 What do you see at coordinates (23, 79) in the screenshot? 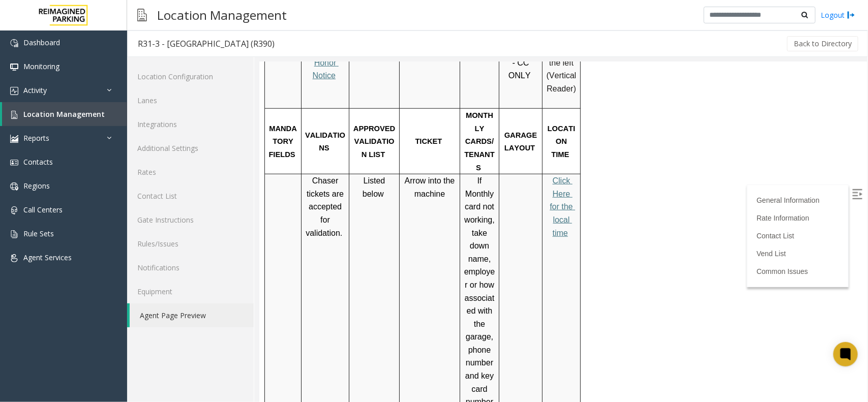
I see `span: MANDATORY FIELDS` at bounding box center [23, 79].